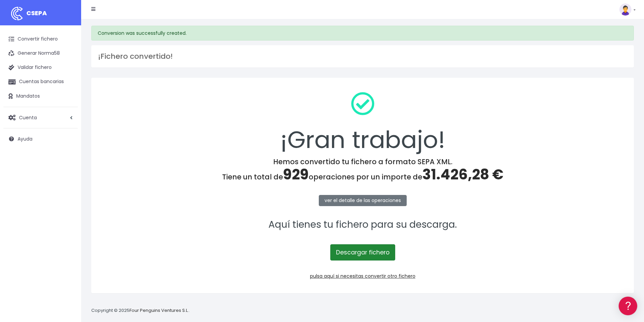  Describe the element at coordinates (25, 139) in the screenshot. I see `span: Ayuda` at that location.